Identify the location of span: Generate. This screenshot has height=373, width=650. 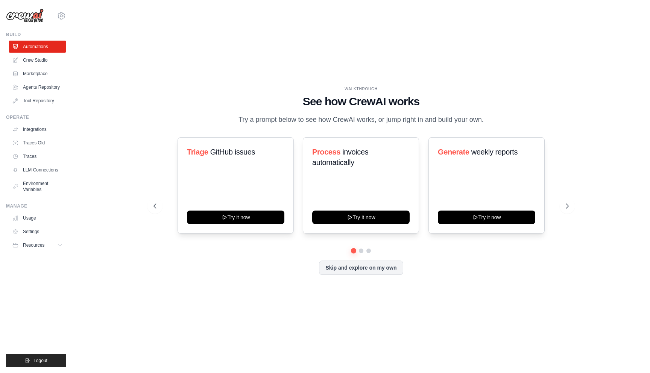
(454, 152).